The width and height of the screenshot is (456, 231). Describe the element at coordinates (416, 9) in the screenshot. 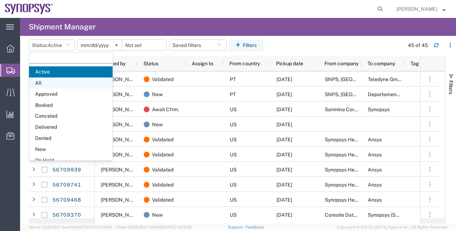

I see `span: Rachelle Varela` at that location.